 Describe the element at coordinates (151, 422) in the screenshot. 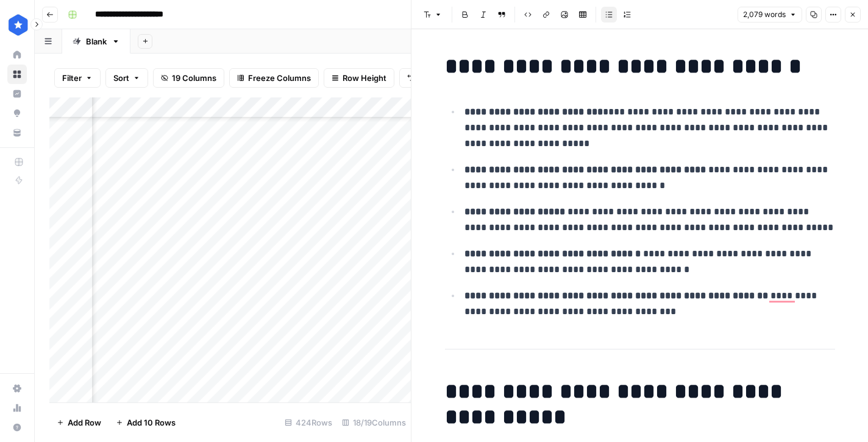

I see `span: Add 10 Rows` at that location.